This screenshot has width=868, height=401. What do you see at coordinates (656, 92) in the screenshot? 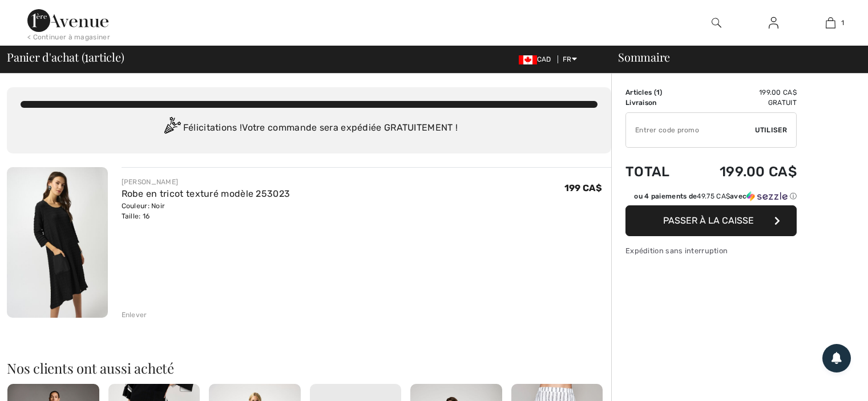
I see `td: Articles ( )` at bounding box center [656, 92].